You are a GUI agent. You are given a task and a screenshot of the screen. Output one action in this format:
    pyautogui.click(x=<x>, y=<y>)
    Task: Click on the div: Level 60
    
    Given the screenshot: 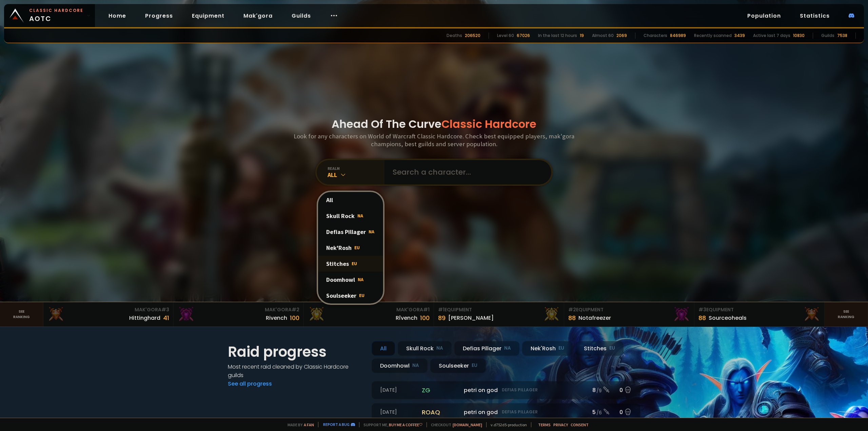 What is the action you would take?
    pyautogui.click(x=506, y=35)
    